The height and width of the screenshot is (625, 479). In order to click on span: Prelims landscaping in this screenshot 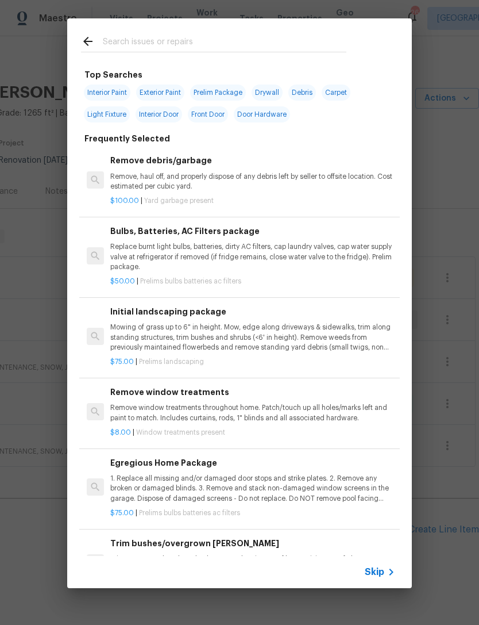, I will do `click(171, 362)`.